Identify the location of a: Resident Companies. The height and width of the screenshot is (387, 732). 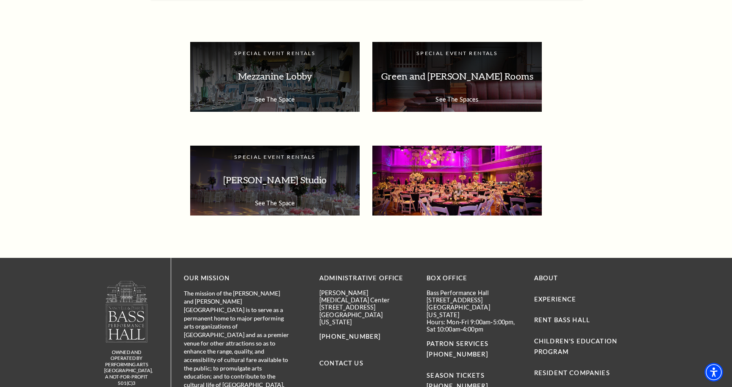
(572, 373).